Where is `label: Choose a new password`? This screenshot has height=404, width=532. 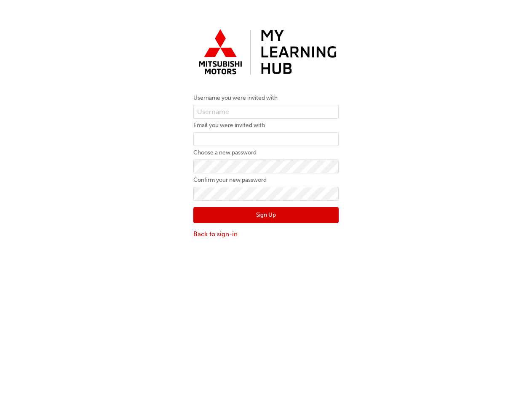 label: Choose a new password is located at coordinates (266, 153).